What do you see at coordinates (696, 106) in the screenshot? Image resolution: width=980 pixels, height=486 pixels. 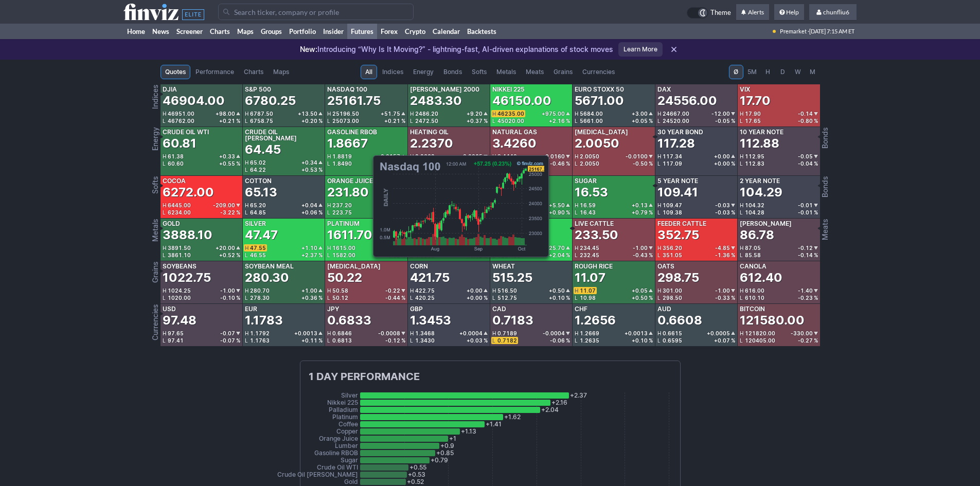 I see `a: DAX24556.00H24667.00-12.00L24520.00-0.05 %` at bounding box center [696, 106].